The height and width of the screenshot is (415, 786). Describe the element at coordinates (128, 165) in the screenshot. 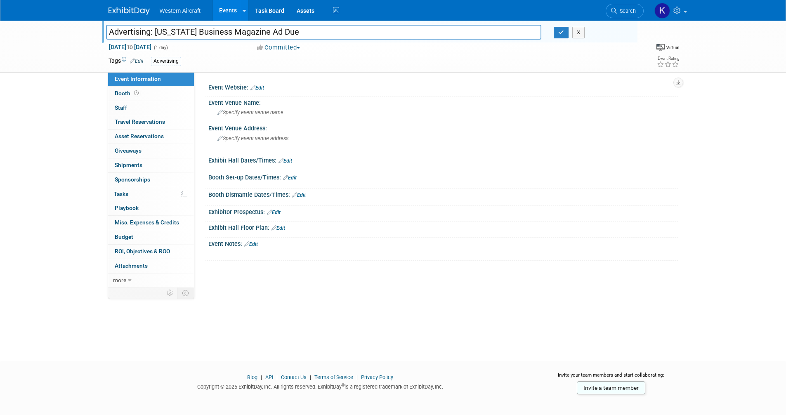

I see `span: Shipments` at that location.